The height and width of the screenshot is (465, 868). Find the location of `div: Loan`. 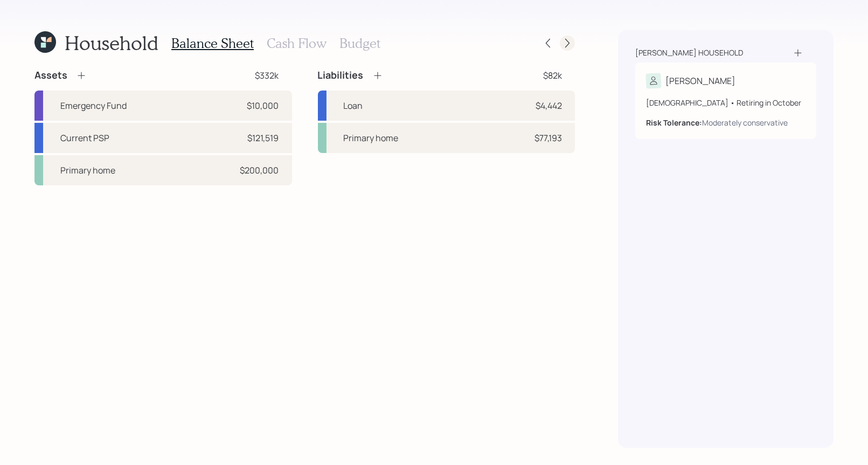

div: Loan is located at coordinates (353, 106).